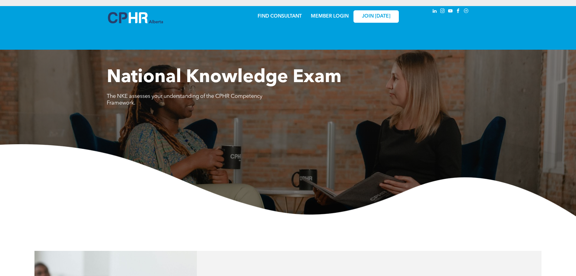 Image resolution: width=576 pixels, height=276 pixels. Describe the element at coordinates (224, 77) in the screenshot. I see `span: National Knowledge Exam` at that location.